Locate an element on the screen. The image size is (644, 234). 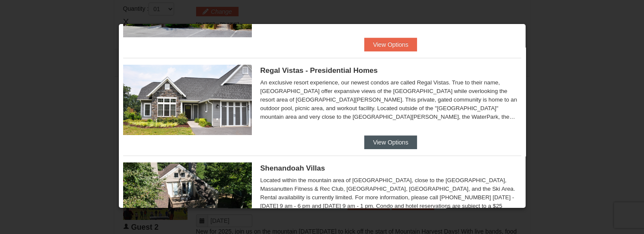
img: 19218991-1-902409a9.jpg is located at coordinates (187, 100).